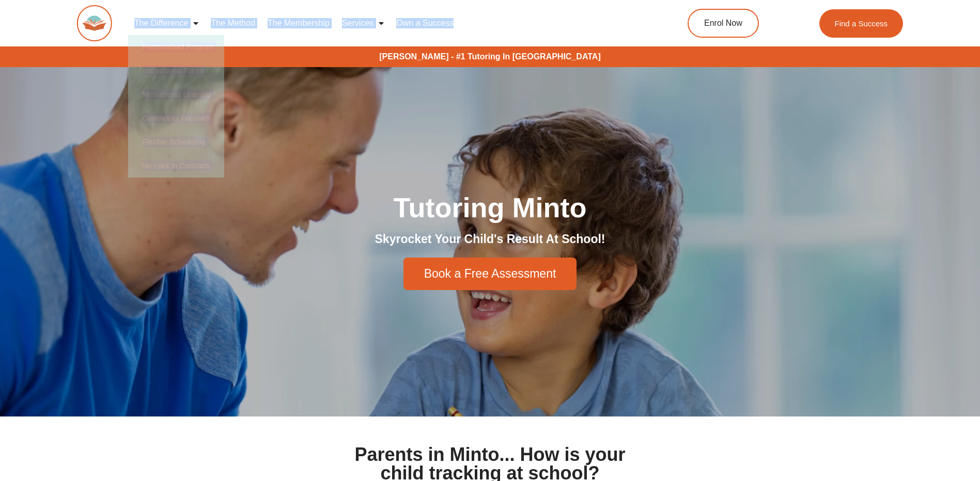 This screenshot has height=481, width=980. Describe the element at coordinates (176, 95) in the screenshot. I see `a: Motivational Learning` at that location.